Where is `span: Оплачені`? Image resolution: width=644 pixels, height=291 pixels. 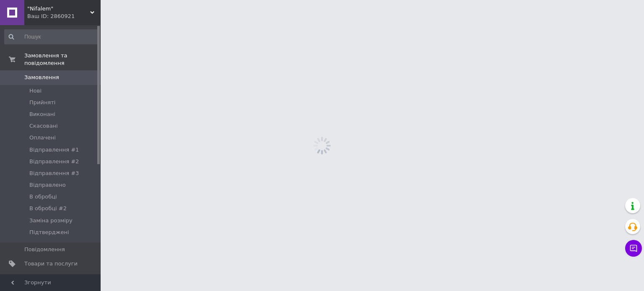
span: Оплачені is located at coordinates (42, 138).